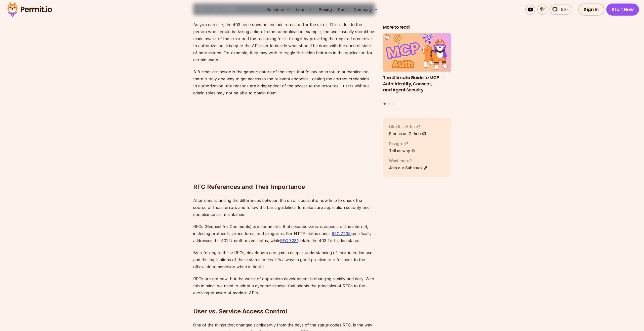 The height and width of the screenshot is (331, 644). Describe the element at coordinates (284, 260) in the screenshot. I see `p: By referring to these RFCs, developers can gain a deeper understanding of their intended use and ...` at that location.